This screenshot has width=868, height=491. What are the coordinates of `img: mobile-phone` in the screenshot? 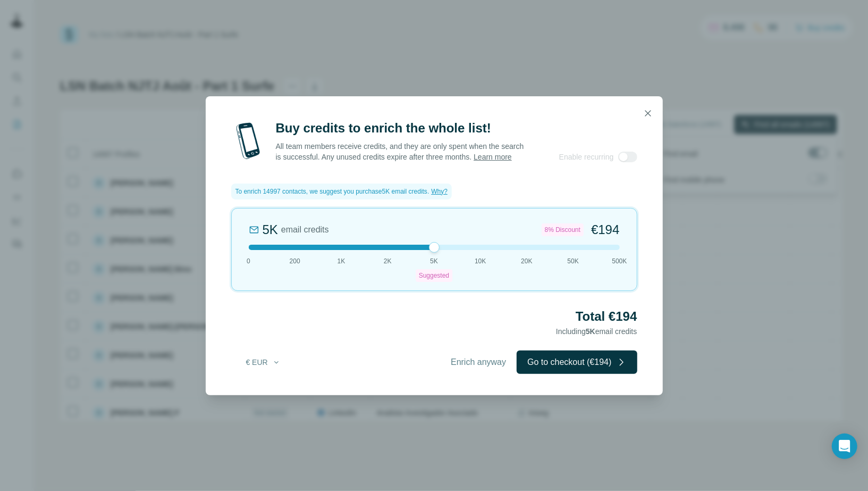 It's located at (249, 141).